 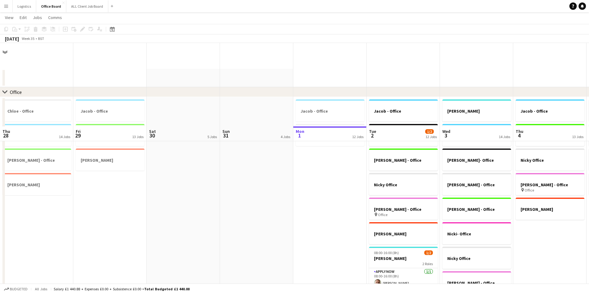 I want to click on span: 30, so click(x=152, y=135).